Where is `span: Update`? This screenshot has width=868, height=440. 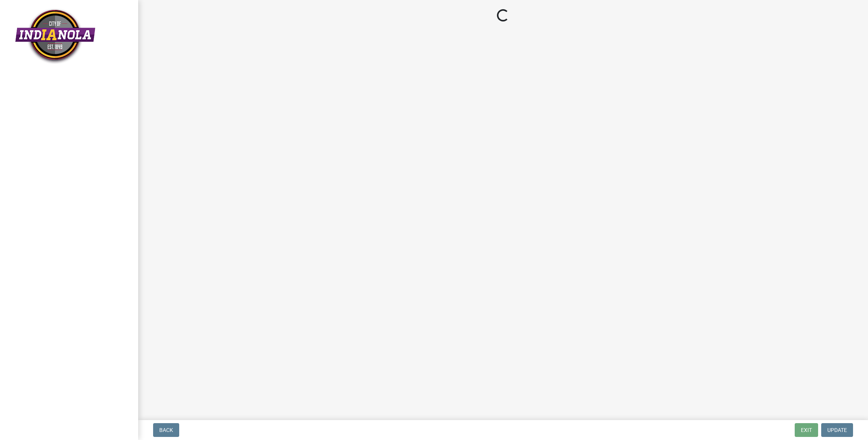
span: Update is located at coordinates (837, 430).